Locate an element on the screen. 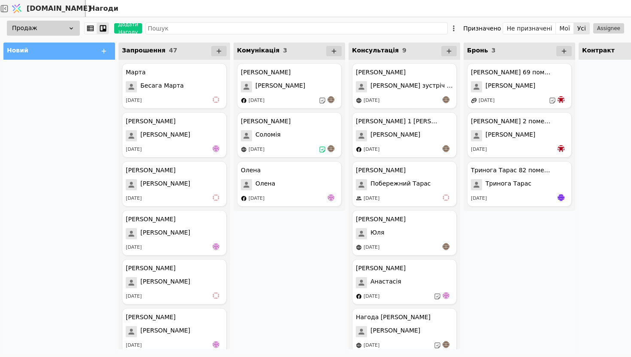  div: Олена is located at coordinates (251, 170).